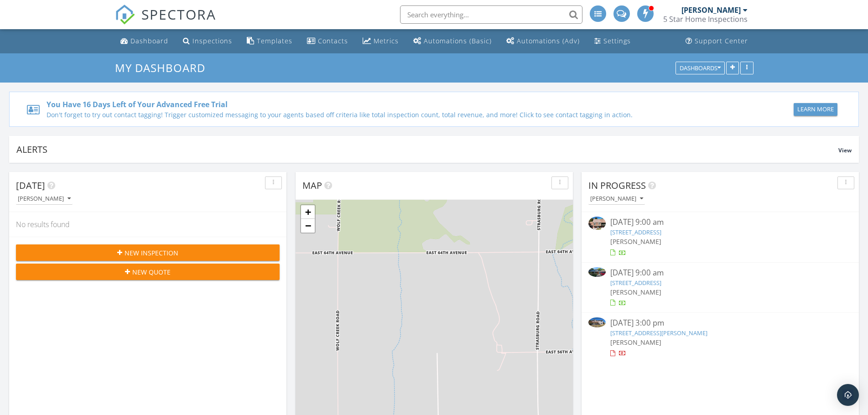 This screenshot has width=868, height=415. I want to click on span: New Quote, so click(151, 272).